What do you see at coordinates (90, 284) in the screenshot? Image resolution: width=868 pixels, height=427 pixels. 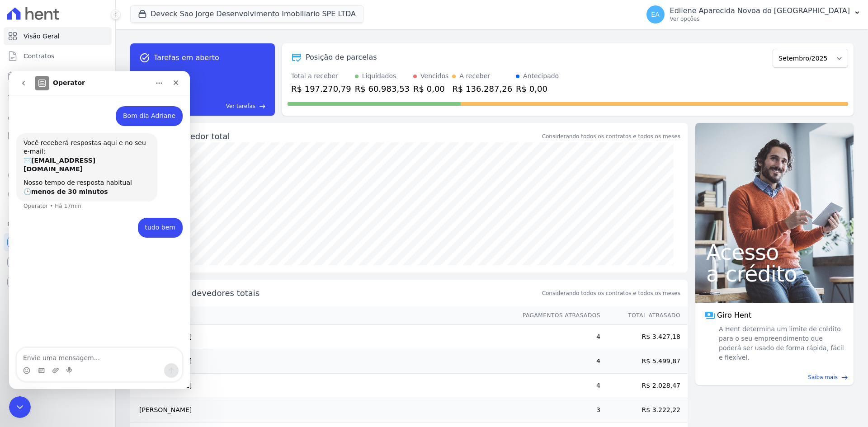 I see `textarea: Envie uma mensagem...` at bounding box center [90, 284].